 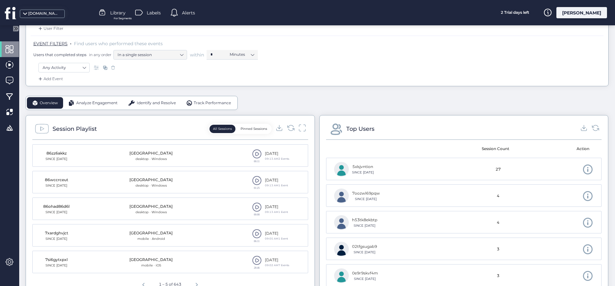 I want to click on span: Find users who performed these events, so click(x=118, y=44).